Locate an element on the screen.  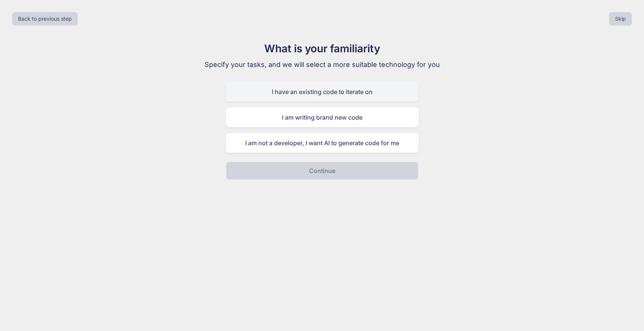
button: Continue is located at coordinates (322, 171).